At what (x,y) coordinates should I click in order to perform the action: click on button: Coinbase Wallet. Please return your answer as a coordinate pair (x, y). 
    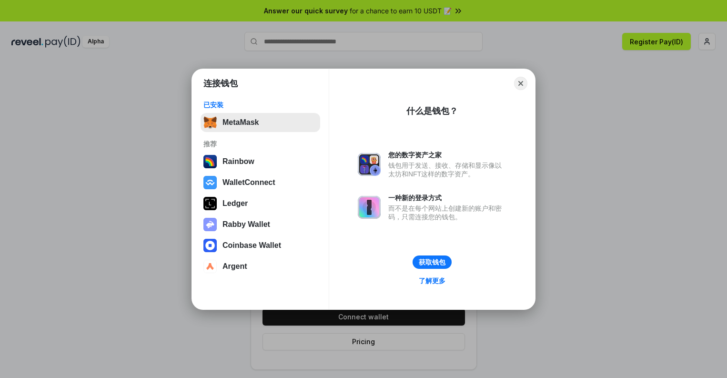
    Looking at the image, I should click on (260, 245).